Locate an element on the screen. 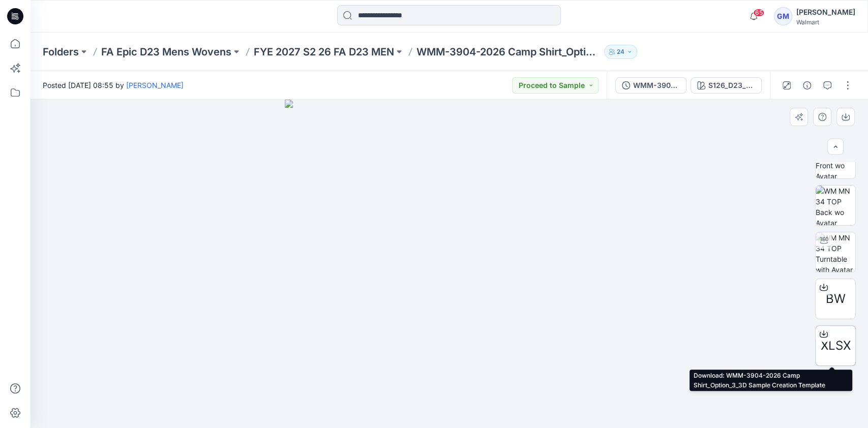  button: WMM-3904-2026 Camp Shirt_Full Colorway is located at coordinates (651, 86).